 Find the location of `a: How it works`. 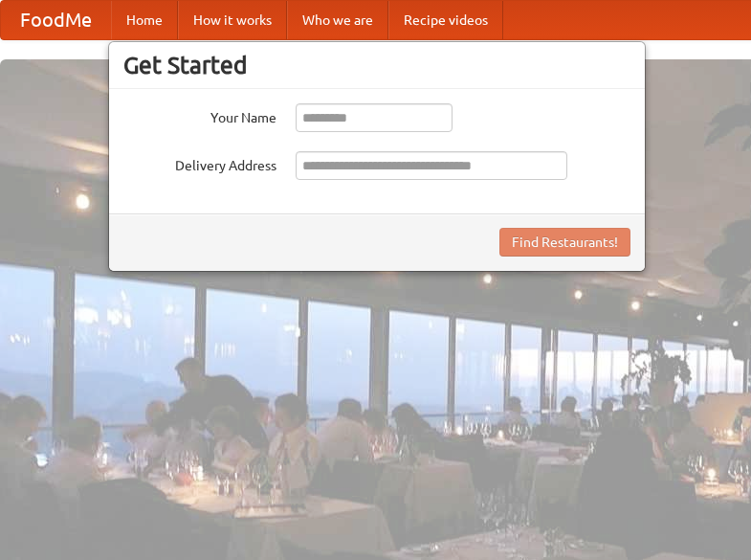

a: How it works is located at coordinates (233, 20).